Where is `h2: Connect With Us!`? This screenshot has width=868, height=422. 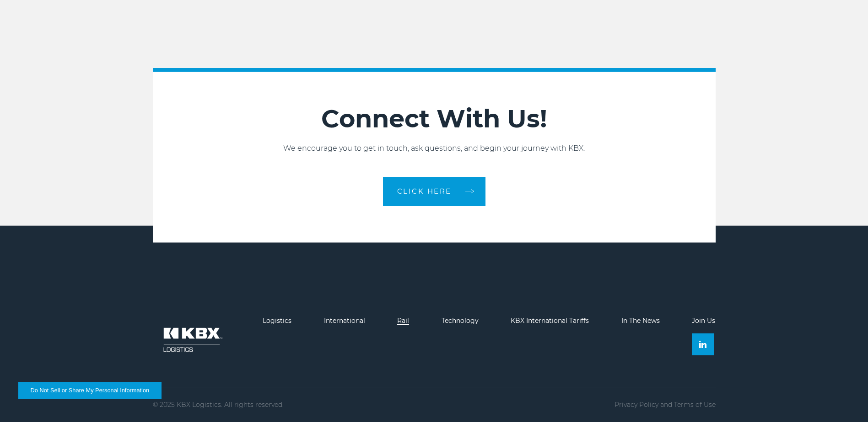
h2: Connect With Us! is located at coordinates (434, 119).